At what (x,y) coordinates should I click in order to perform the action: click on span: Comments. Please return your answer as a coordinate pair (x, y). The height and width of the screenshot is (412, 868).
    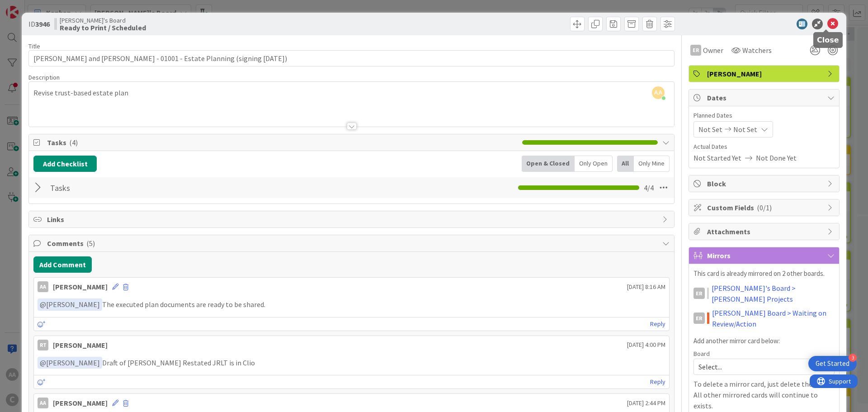
    Looking at the image, I should click on (353, 244).